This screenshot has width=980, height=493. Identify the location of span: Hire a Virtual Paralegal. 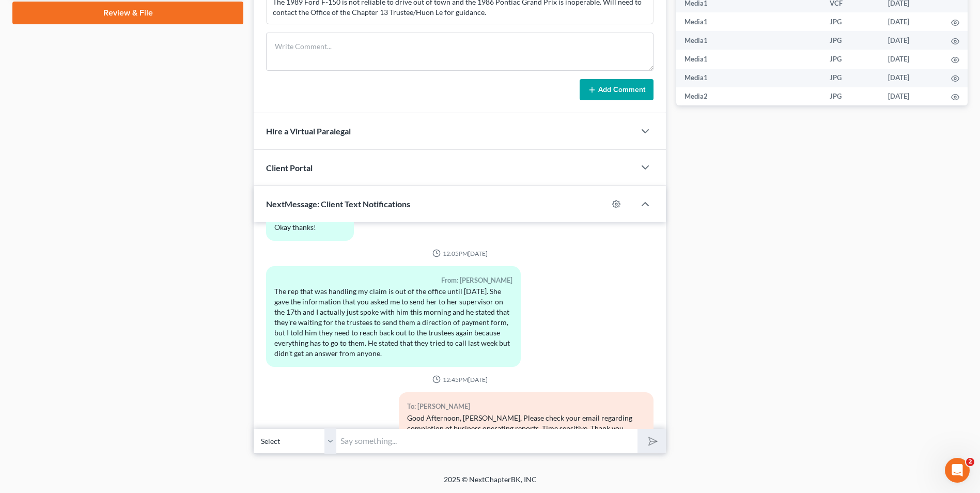
(309, 131).